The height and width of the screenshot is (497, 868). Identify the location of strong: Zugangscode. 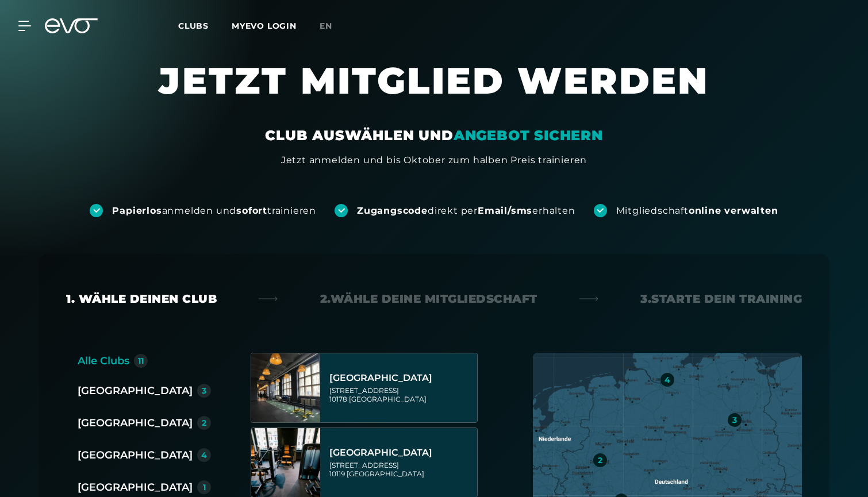
(392, 210).